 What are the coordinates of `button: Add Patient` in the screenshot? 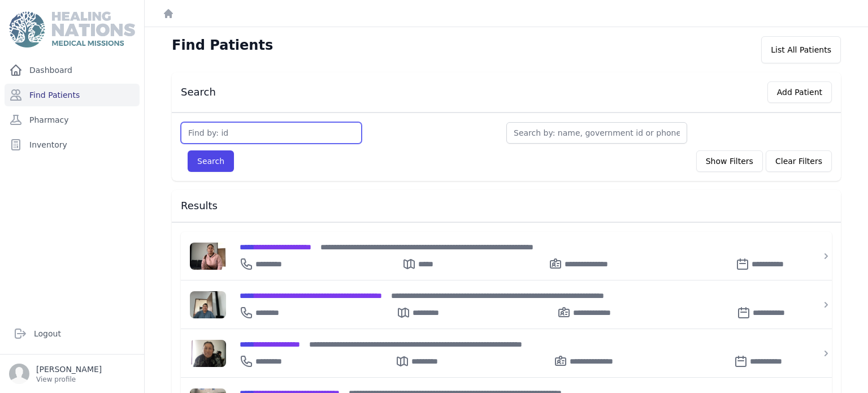 It's located at (800, 92).